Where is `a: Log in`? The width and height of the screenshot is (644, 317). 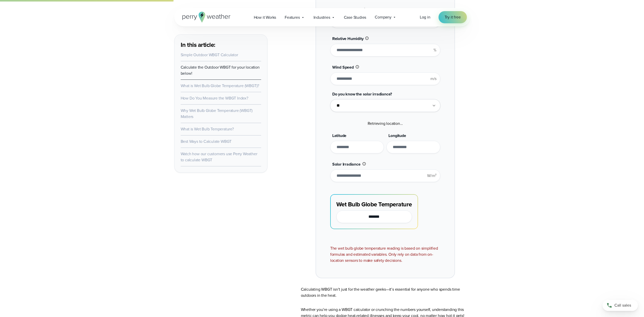 a: Log in is located at coordinates (425, 17).